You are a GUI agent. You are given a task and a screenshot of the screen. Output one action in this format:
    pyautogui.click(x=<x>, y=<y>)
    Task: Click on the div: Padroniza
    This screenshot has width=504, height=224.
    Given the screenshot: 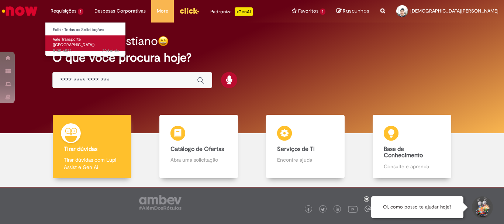 What is the action you would take?
    pyautogui.click(x=231, y=12)
    